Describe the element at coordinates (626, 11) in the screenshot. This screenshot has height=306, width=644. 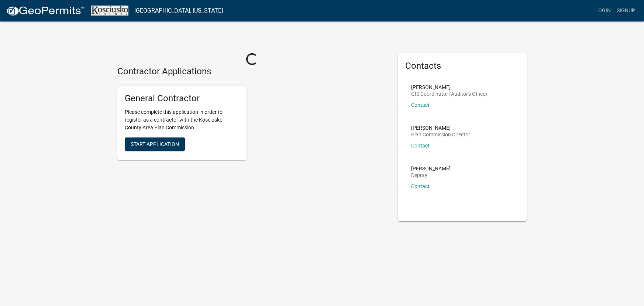
I see `a: Signup` at that location.